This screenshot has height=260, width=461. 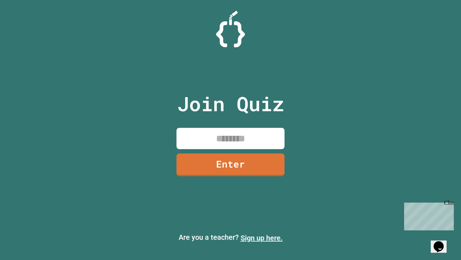 I want to click on img: Logo.svg, so click(x=231, y=29).